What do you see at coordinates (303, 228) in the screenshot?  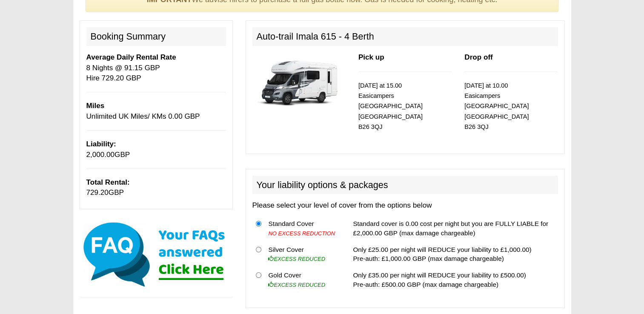 I see `td: Standard Cover` at bounding box center [303, 228].